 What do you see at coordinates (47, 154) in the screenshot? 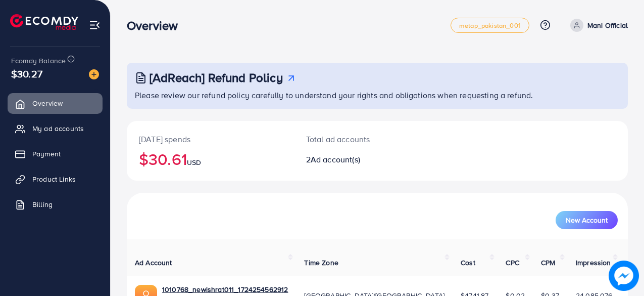
I see `span: Payment` at bounding box center [47, 154].